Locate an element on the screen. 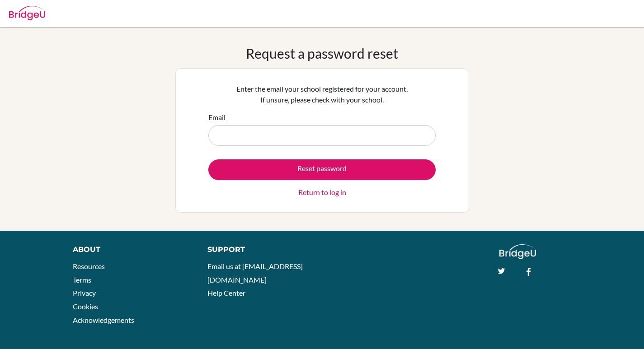  h1: Request a password reset is located at coordinates (322, 53).